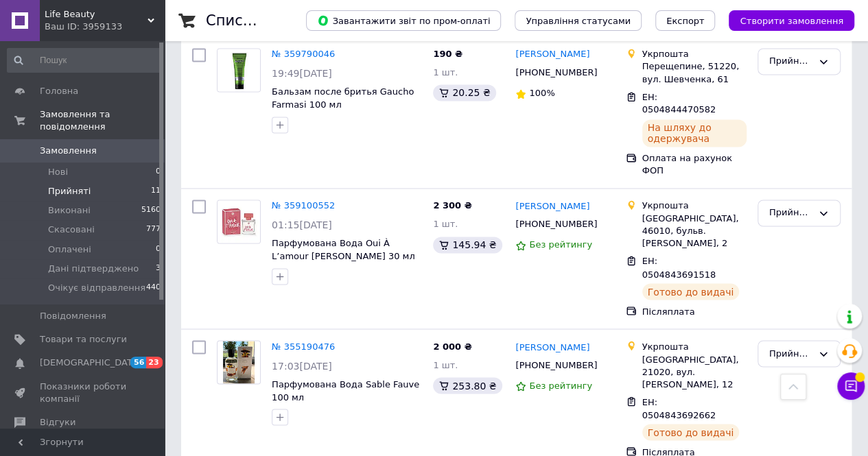 This screenshot has height=456, width=868. I want to click on a: Парфумована Вода Sable Fauve 100 мл, so click(345, 390).